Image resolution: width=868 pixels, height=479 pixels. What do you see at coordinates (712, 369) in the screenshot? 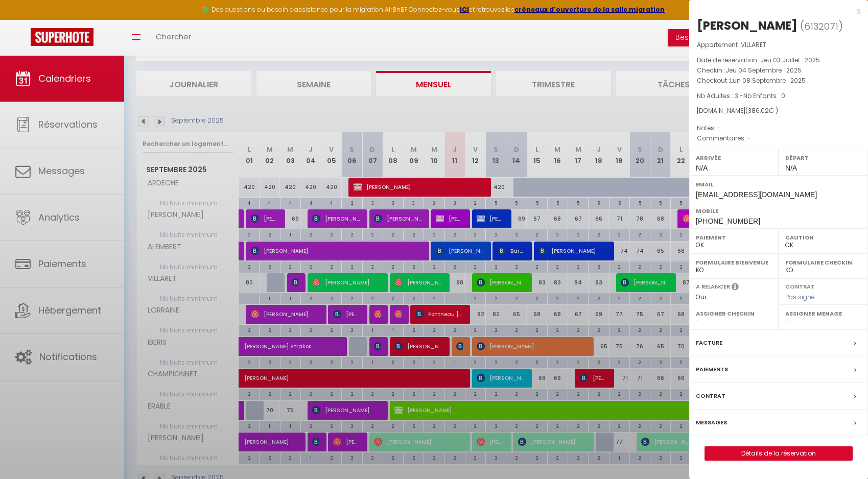
I see `label: Paiements` at bounding box center [712, 369].